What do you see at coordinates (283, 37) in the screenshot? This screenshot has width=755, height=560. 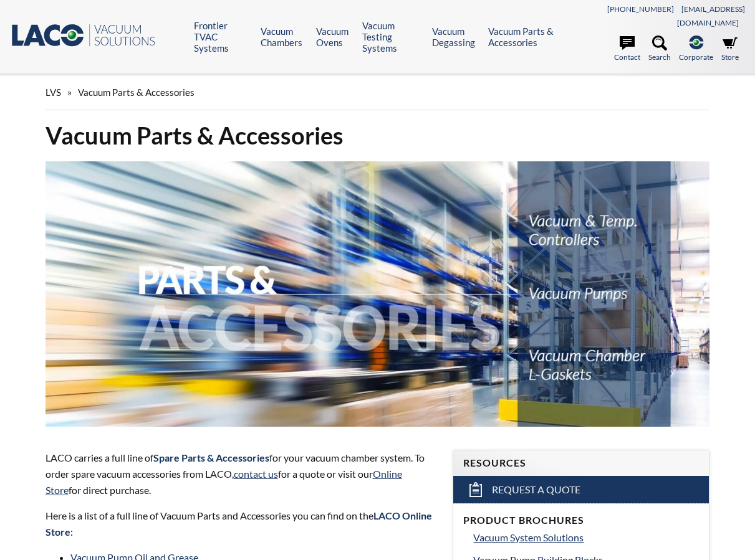 I see `a: Vacuum Chambers` at bounding box center [283, 37].